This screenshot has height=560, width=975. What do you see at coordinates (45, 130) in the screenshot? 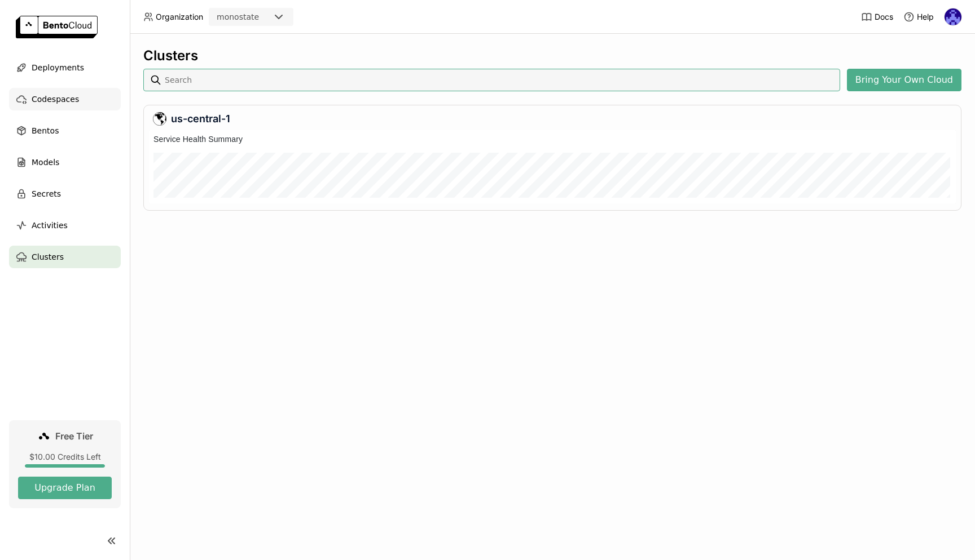
I see `span: Bentos` at bounding box center [45, 130].